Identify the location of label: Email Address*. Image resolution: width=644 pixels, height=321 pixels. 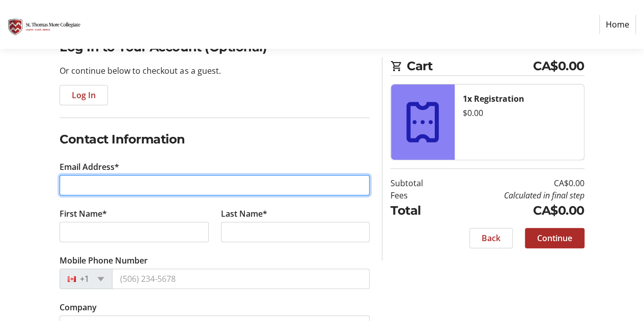
(89, 167).